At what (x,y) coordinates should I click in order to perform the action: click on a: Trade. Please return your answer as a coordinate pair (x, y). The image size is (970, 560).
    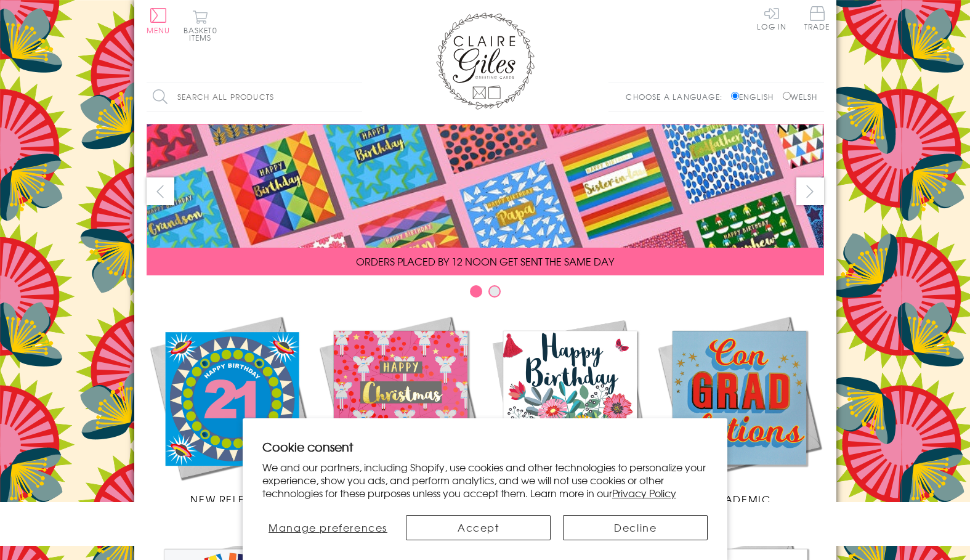
    Looking at the image, I should click on (818, 19).